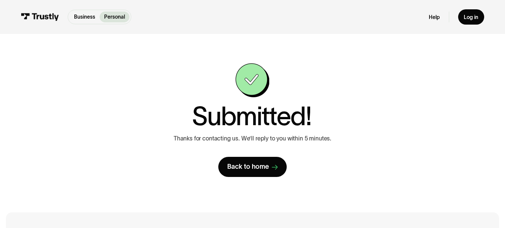  Describe the element at coordinates (471, 17) in the screenshot. I see `a: Log in` at that location.